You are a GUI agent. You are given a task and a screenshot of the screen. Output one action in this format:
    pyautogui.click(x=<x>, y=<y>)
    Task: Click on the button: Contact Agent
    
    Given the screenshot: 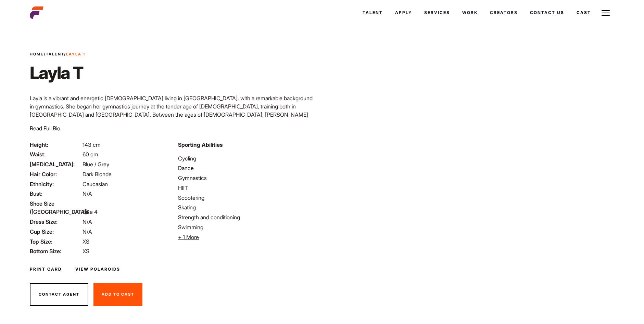 What is the action you would take?
    pyautogui.click(x=59, y=295)
    